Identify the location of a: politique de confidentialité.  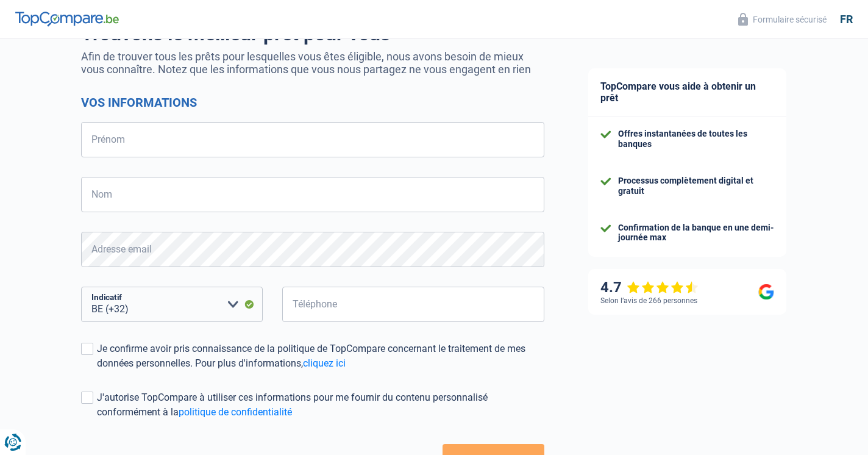
(235, 411).